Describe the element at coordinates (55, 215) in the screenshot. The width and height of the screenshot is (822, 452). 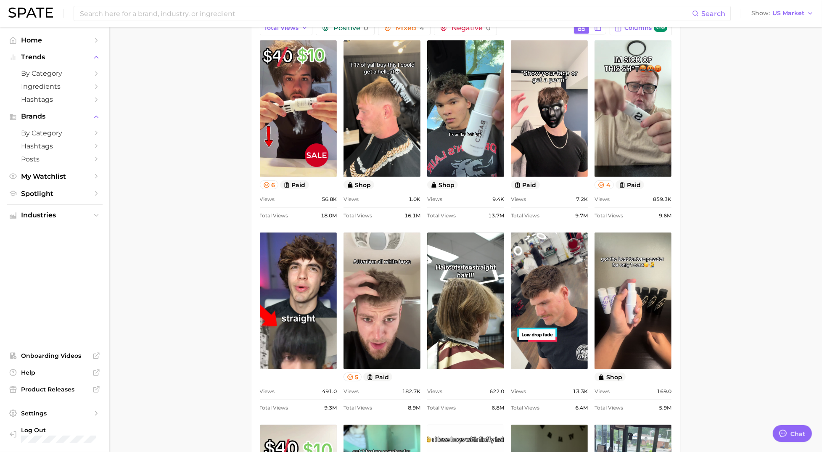
I see `button: Industries` at that location.